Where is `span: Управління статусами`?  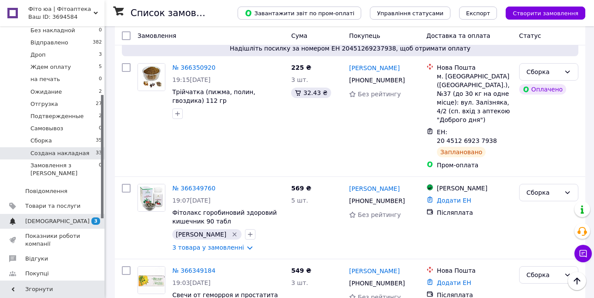
span: Управління статусами is located at coordinates (410, 13).